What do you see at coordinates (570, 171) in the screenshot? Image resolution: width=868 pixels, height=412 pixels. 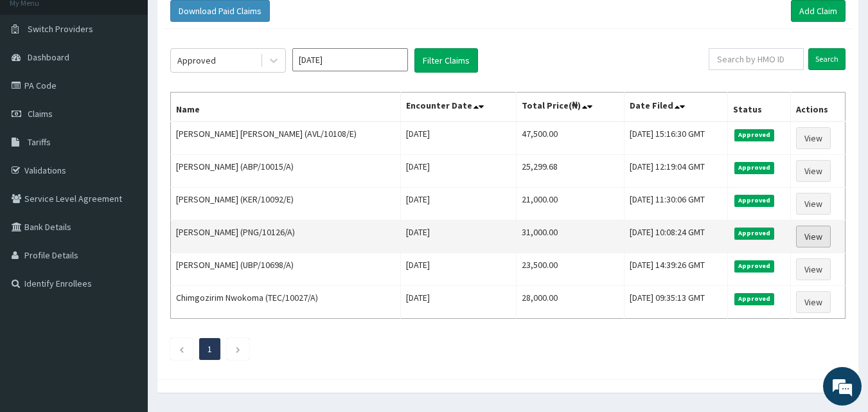 I see `td: 25,299.68` at bounding box center [570, 171].